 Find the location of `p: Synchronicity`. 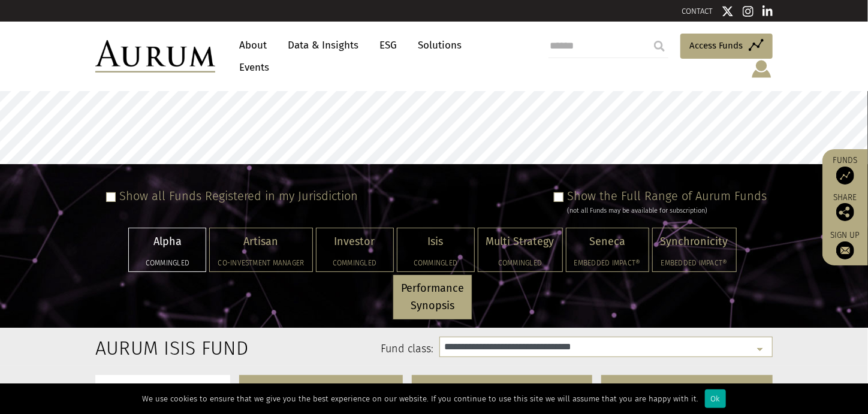

p: Synchronicity is located at coordinates (694, 241).